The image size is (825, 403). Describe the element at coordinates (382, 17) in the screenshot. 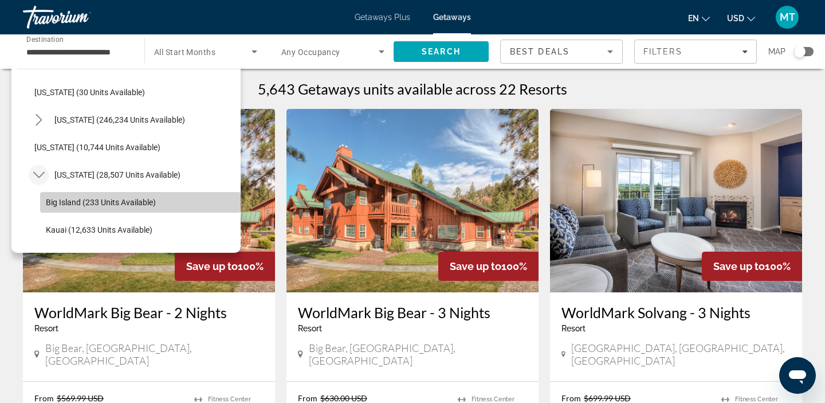

I see `a: Getaways Plus` at that location.